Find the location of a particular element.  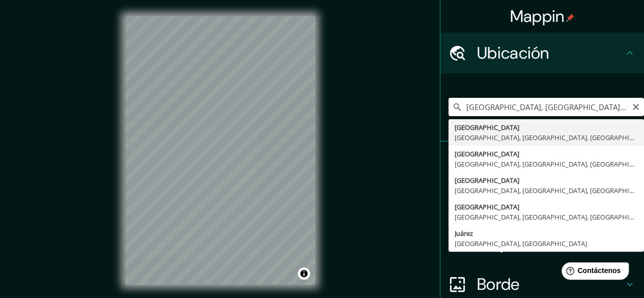

button: Activar o desactivar atribución is located at coordinates (304, 273).